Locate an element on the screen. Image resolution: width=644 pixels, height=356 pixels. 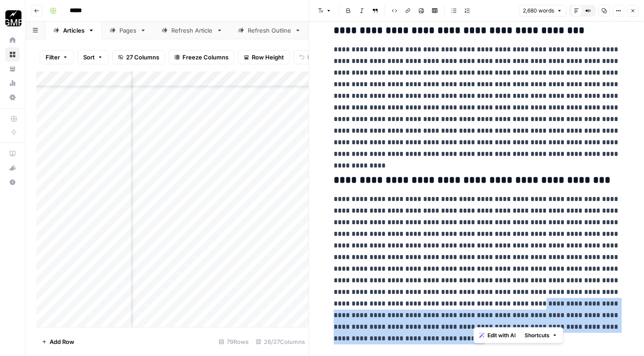
div: Pages is located at coordinates (128, 30).